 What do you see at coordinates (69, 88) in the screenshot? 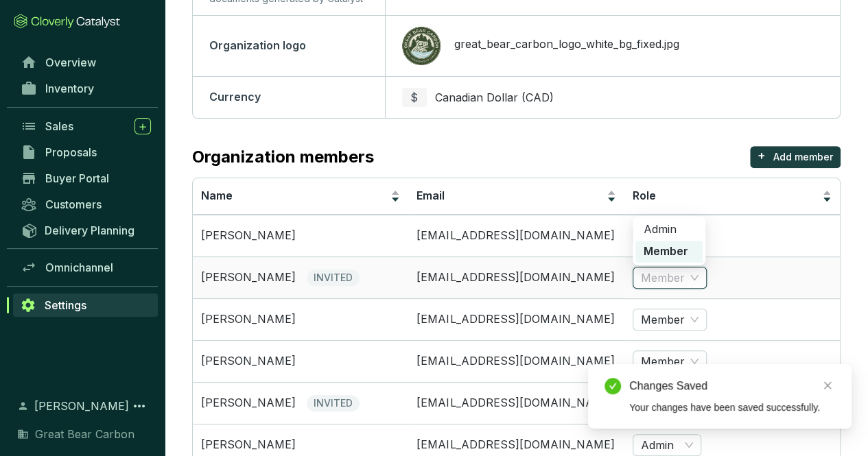
I see `span: Inventory` at bounding box center [69, 88].